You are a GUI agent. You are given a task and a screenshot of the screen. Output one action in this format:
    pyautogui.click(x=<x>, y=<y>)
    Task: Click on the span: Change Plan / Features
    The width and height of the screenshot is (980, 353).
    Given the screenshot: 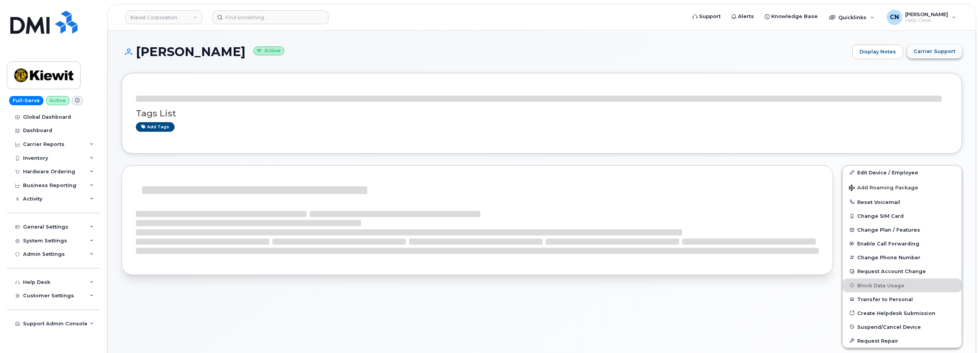 What is the action you would take?
    pyautogui.click(x=888, y=230)
    